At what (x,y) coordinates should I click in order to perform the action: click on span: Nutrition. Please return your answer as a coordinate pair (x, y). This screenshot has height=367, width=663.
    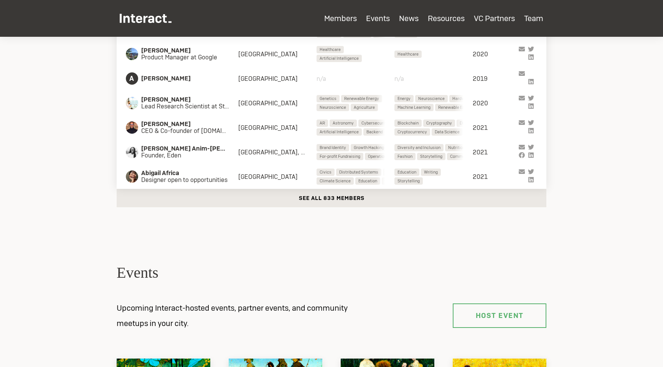
    Looking at the image, I should click on (456, 148).